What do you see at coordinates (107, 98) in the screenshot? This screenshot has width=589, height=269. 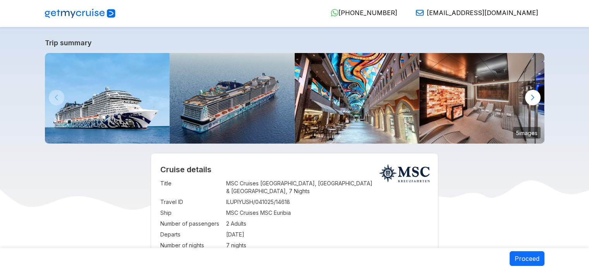 I see `img: 3.-MSC-EURIBIA.jpg` at bounding box center [107, 98].